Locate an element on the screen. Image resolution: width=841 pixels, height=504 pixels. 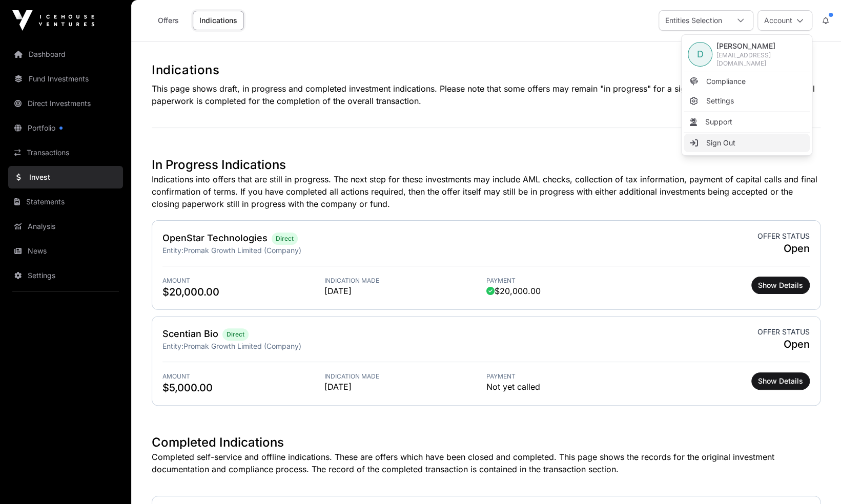
span: Sign Out is located at coordinates (721, 143).